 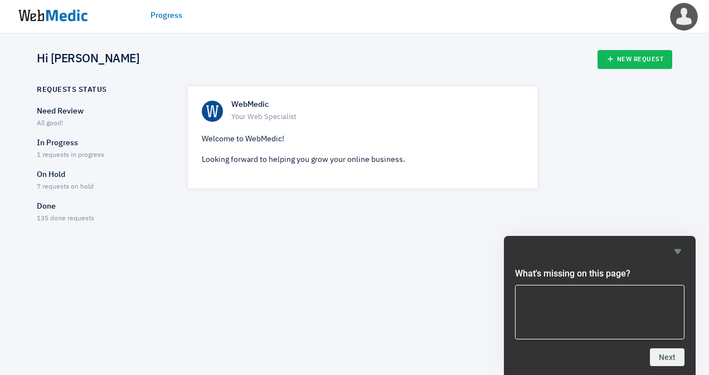 What do you see at coordinates (50, 124) in the screenshot?
I see `span: All good!` at bounding box center [50, 124].